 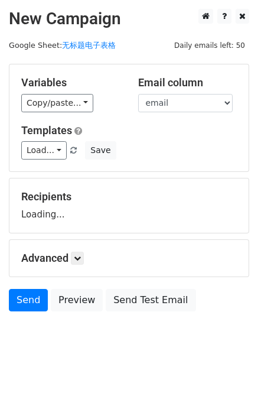 I want to click on a: Daily emails left: 50, so click(x=210, y=45).